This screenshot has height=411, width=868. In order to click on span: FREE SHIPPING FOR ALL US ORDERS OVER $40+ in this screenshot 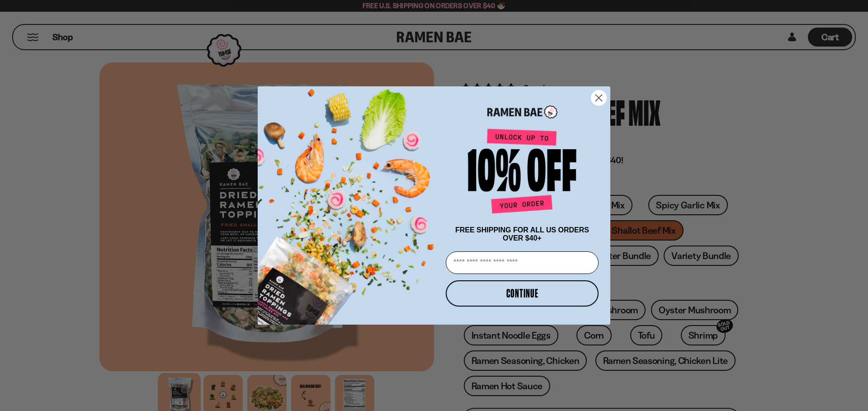, I will do `click(522, 234)`.